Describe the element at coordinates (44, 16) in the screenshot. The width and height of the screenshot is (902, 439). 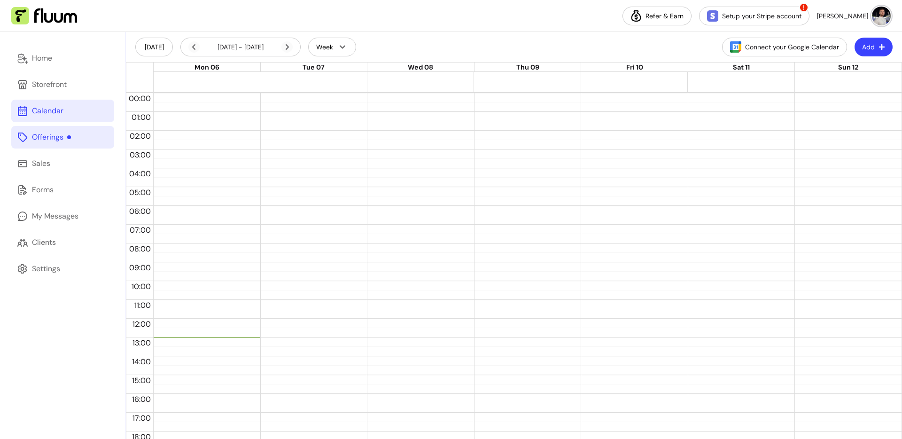
I see `img: Fluum Logo` at that location.